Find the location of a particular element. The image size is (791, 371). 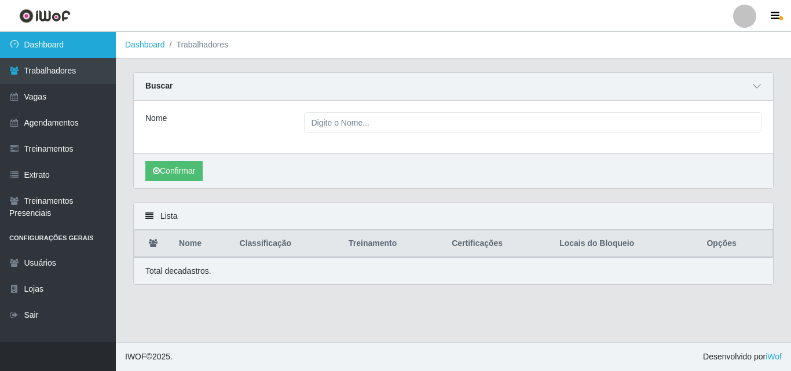

th: Treinamento is located at coordinates (393, 244).